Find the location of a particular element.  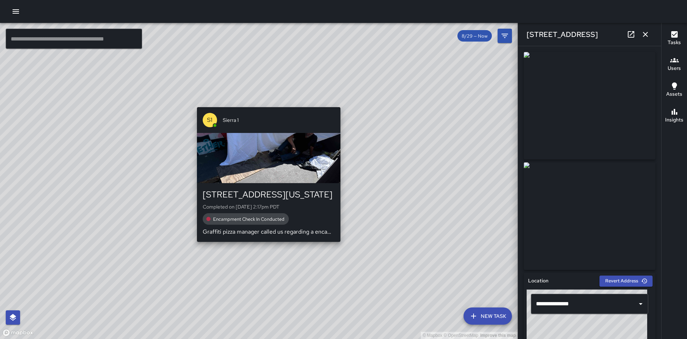

img: request_images%2F479ea020-8519-11f0-8c8b-298910bf6649 is located at coordinates (589, 106).